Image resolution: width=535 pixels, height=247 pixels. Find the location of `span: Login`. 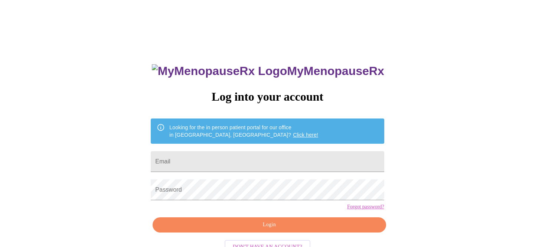

span: Login is located at coordinates (269, 225).